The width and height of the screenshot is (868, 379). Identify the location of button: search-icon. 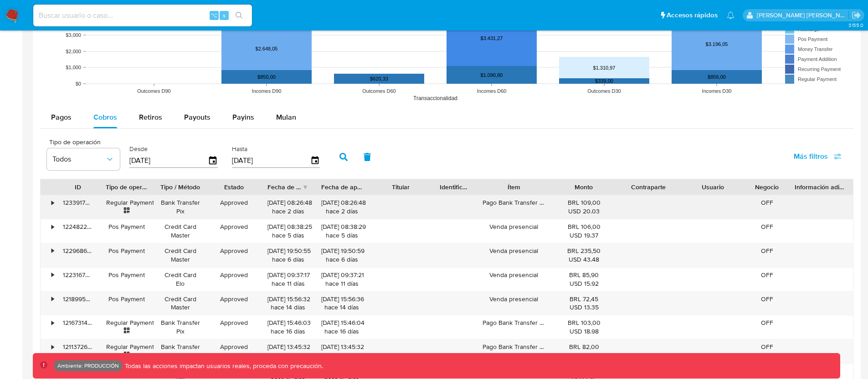
(239, 16).